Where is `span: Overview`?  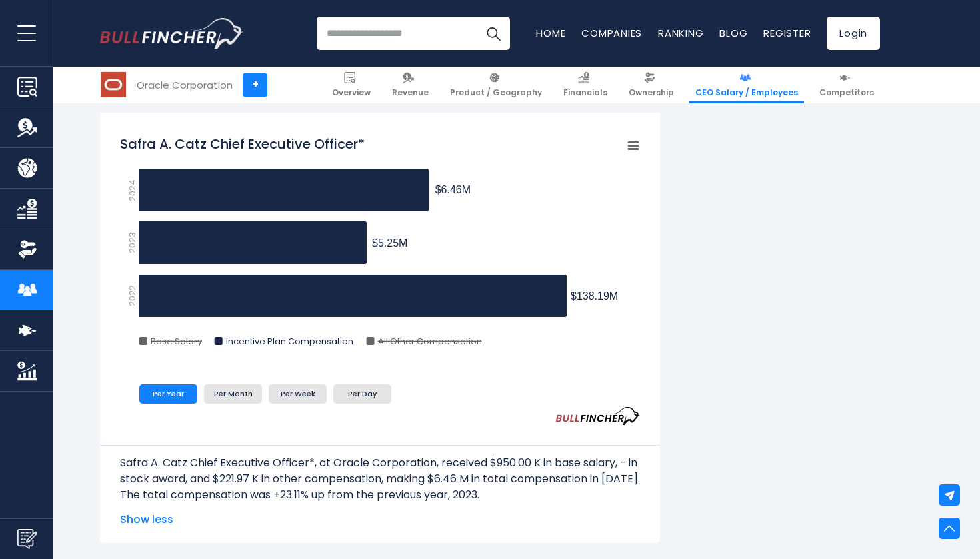 span: Overview is located at coordinates (351, 93).